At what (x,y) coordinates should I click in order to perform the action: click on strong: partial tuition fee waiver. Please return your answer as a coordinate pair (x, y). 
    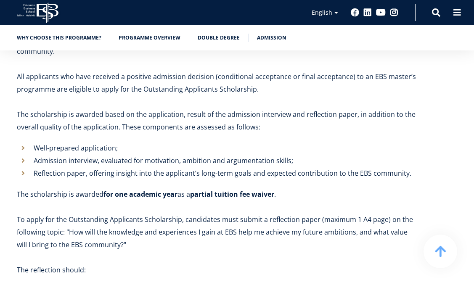
    Looking at the image, I should click on (232, 194).